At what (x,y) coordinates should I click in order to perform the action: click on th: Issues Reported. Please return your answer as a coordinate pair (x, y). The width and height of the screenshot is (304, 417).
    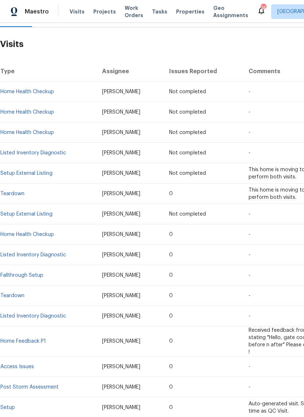
    Looking at the image, I should click on (203, 71).